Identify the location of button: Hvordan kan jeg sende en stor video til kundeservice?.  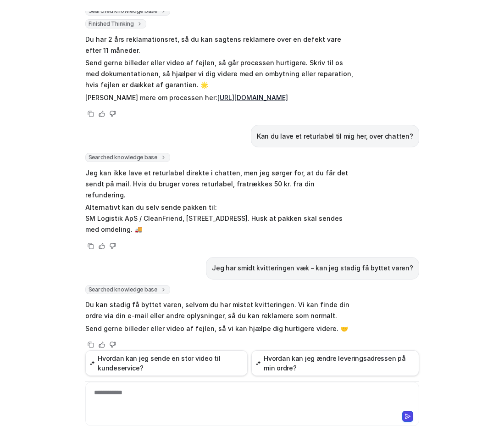
(167, 363).